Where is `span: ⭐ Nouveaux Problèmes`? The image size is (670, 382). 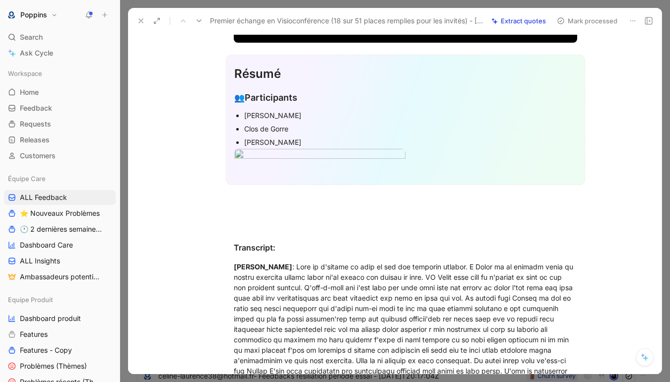 span: ⭐ Nouveaux Problèmes is located at coordinates (60, 214).